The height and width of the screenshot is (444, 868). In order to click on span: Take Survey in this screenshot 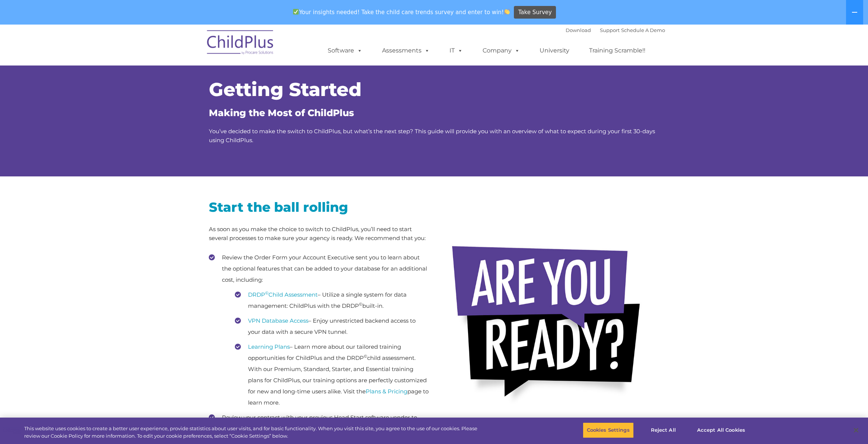, I will do `click(535, 12)`.